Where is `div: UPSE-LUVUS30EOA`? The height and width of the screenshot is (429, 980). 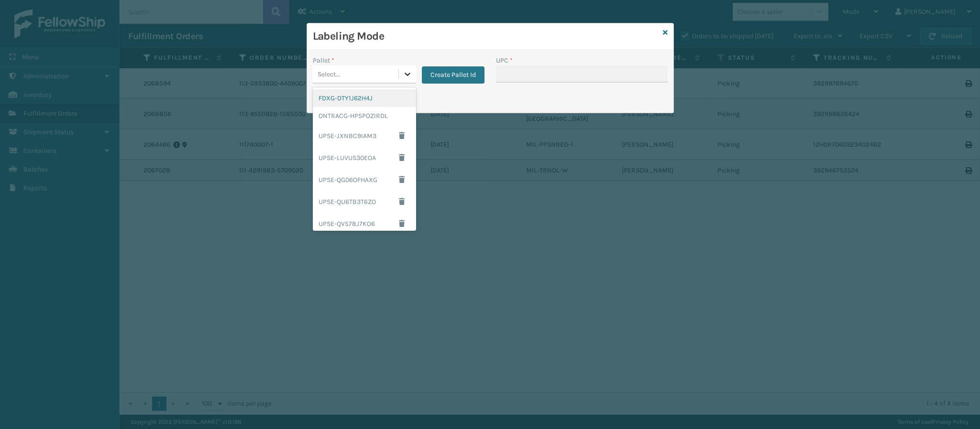 div: UPSE-LUVUS30EOA is located at coordinates (365, 158).